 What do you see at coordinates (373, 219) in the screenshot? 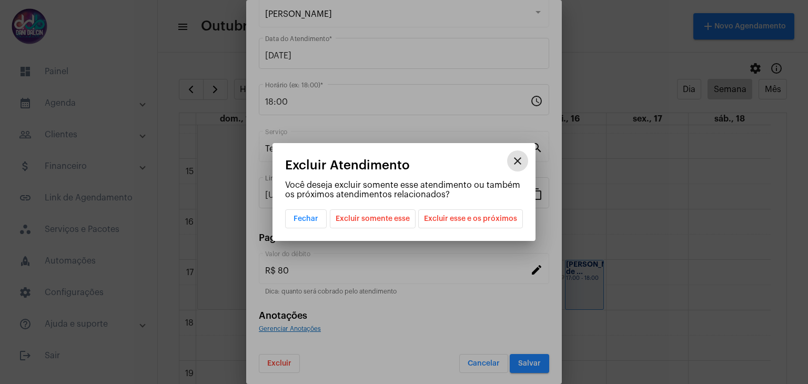
I see `span: Excluir somente esse` at bounding box center [373, 219].